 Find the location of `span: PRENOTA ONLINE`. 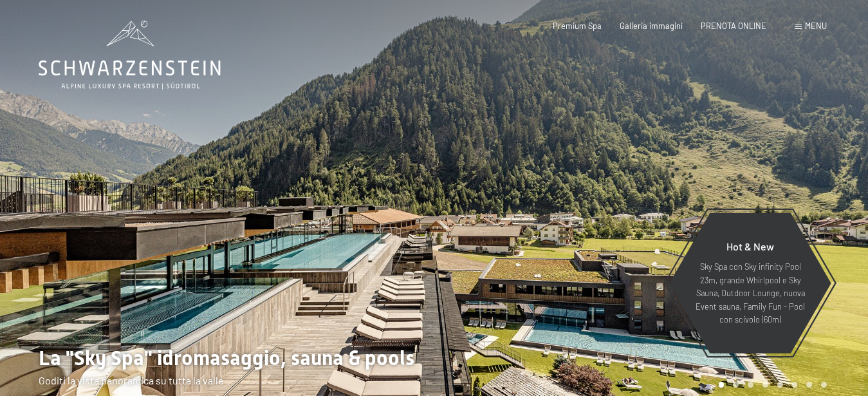

span: PRENOTA ONLINE is located at coordinates (734, 26).